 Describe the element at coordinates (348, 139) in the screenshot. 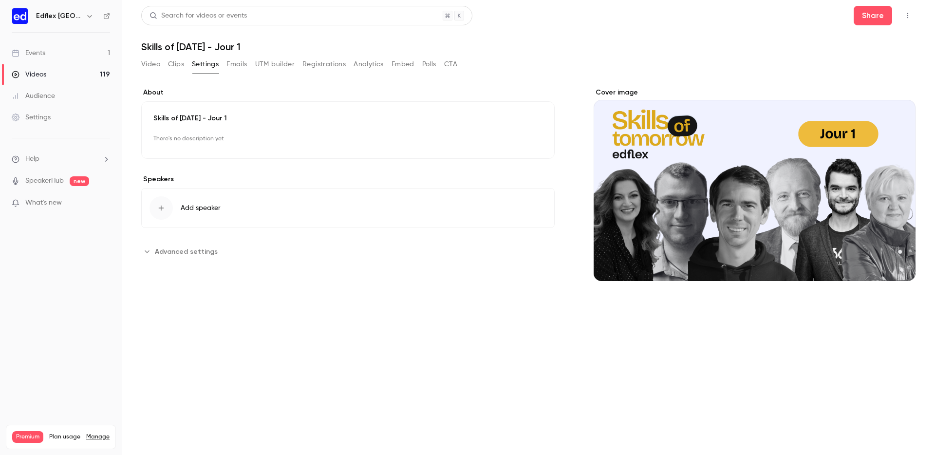

I see `p: There's no description yet` at that location.